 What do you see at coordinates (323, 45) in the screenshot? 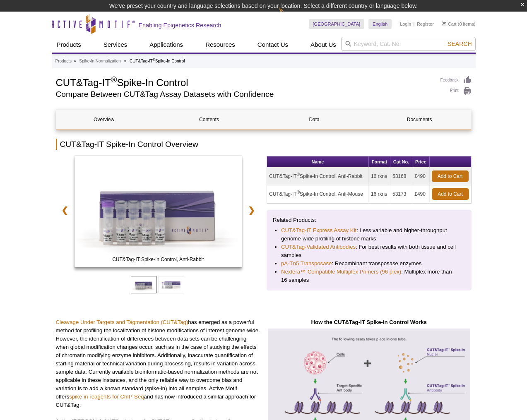
I see `a: About Us` at bounding box center [323, 45].